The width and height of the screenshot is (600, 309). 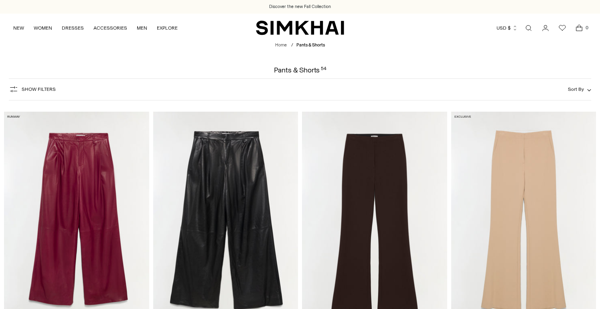 I want to click on a: ACCESSORIES, so click(x=110, y=28).